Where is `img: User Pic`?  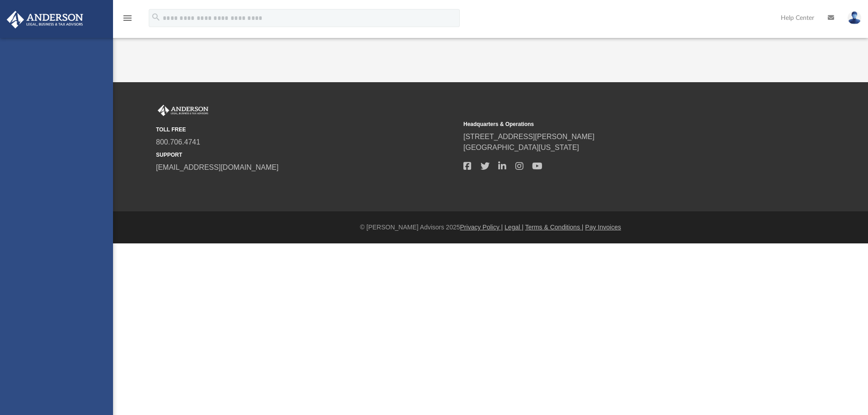
img: User Pic is located at coordinates (854, 18).